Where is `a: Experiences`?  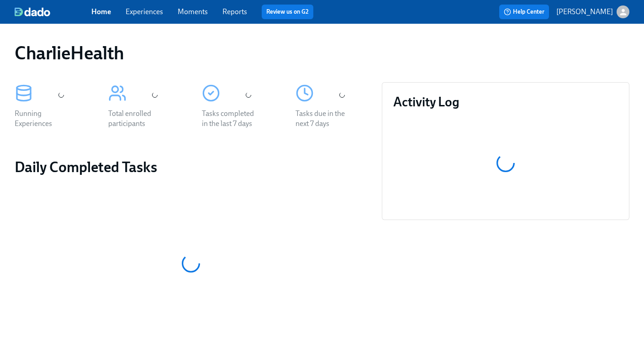 a: Experiences is located at coordinates (144, 11).